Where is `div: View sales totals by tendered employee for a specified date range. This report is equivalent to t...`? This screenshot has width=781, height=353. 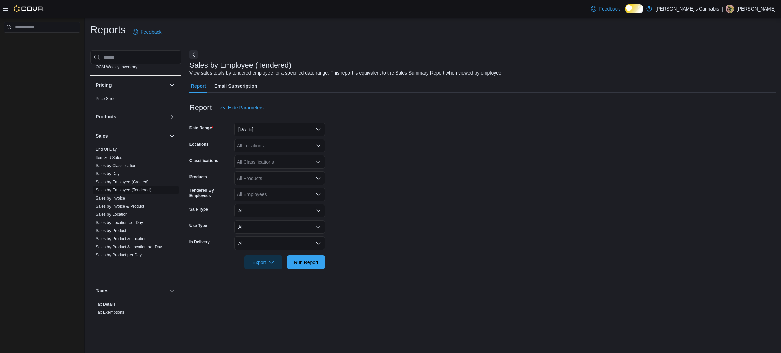
div: View sales totals by tendered employee for a specified date range. This report is equivalent to t... is located at coordinates (346, 73).